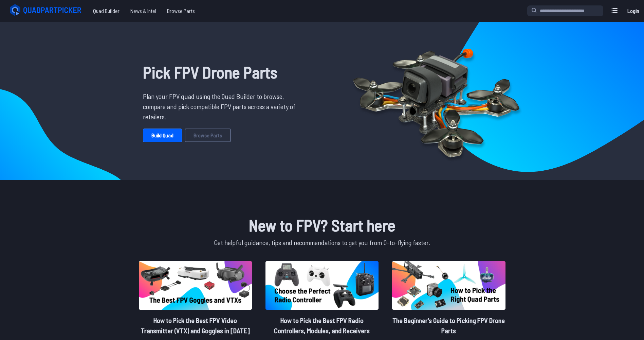 This screenshot has height=340, width=644. What do you see at coordinates (222, 107) in the screenshot?
I see `p: Plan your FPV quad using the Quad Builder to browse, compare and pick compatible FPV parts across...` at bounding box center [222, 107].